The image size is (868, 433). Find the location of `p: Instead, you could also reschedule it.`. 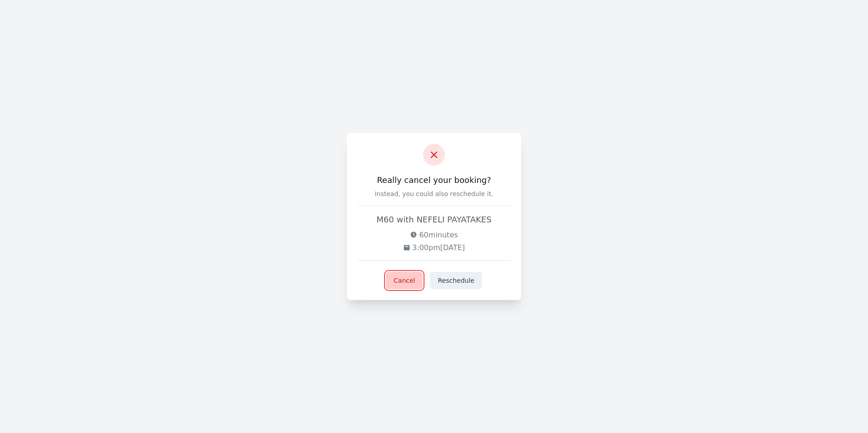

p: Instead, you could also reschedule it. is located at coordinates (434, 194).